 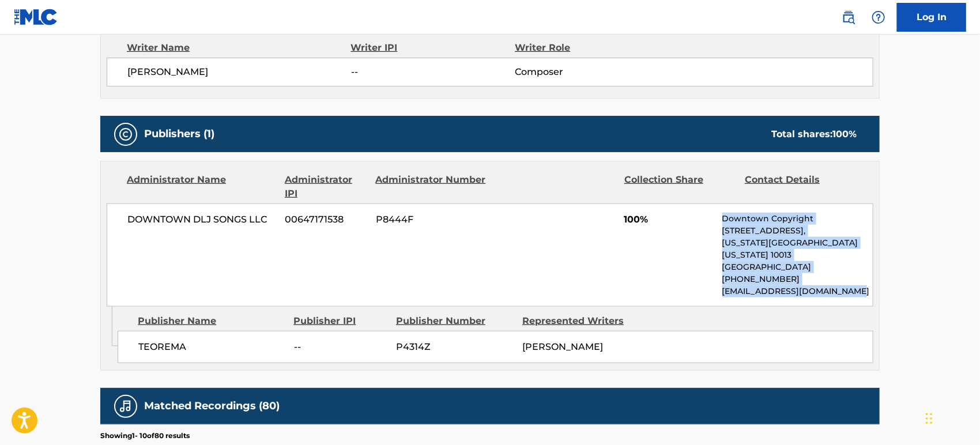 I want to click on img: search, so click(x=848, y=17).